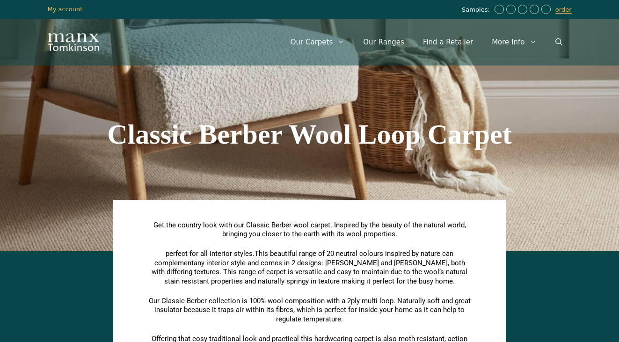 This screenshot has height=342, width=619. Describe the element at coordinates (513, 42) in the screenshot. I see `a: More Info` at that location.